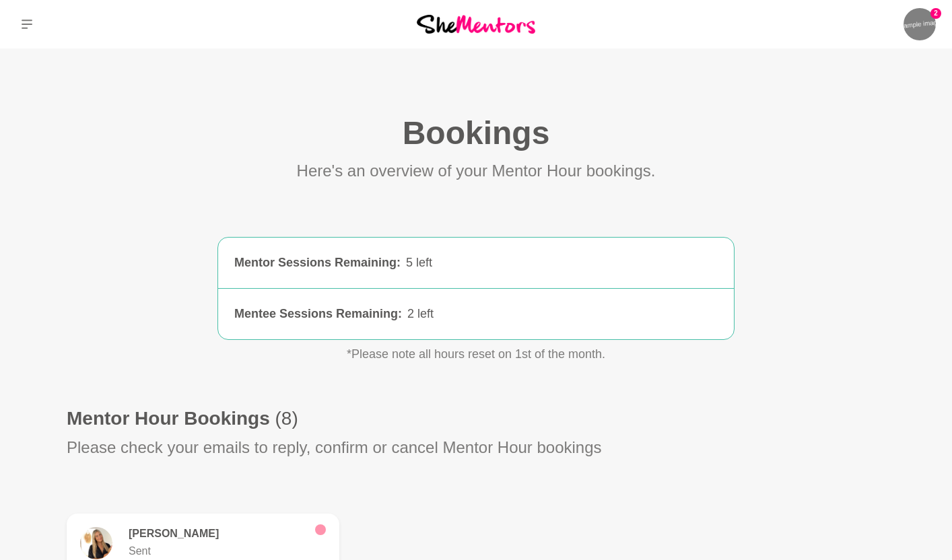 The width and height of the screenshot is (952, 560). Describe the element at coordinates (561, 263) in the screenshot. I see `div: 5 left` at that location.